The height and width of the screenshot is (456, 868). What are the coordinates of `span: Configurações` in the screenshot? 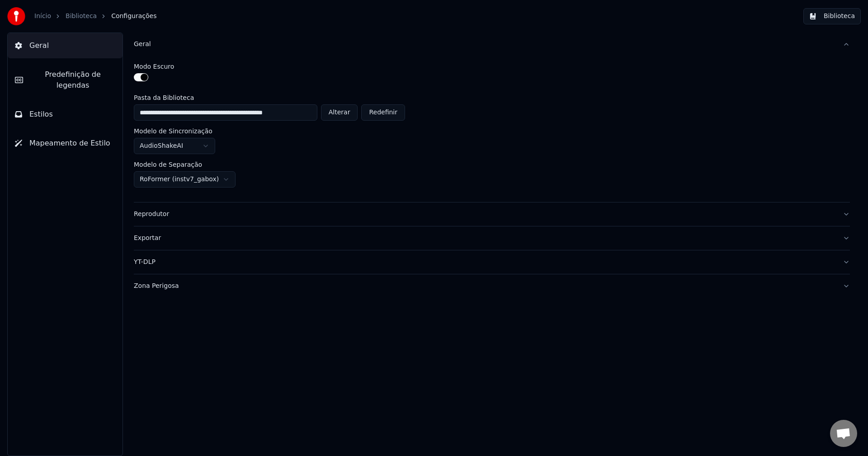 It's located at (134, 16).